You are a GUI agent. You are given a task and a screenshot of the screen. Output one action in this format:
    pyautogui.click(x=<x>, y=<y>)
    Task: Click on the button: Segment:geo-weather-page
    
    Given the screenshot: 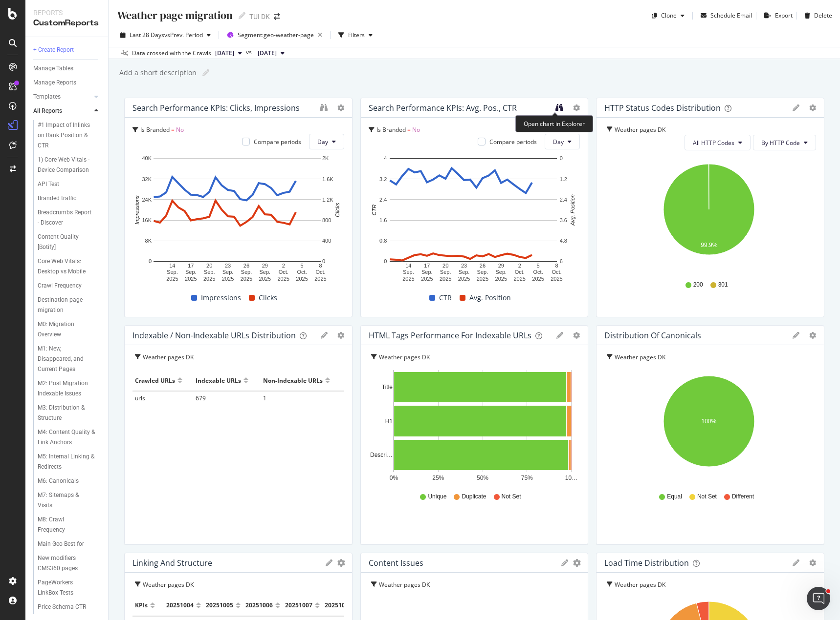 What is the action you would take?
    pyautogui.click(x=274, y=35)
    